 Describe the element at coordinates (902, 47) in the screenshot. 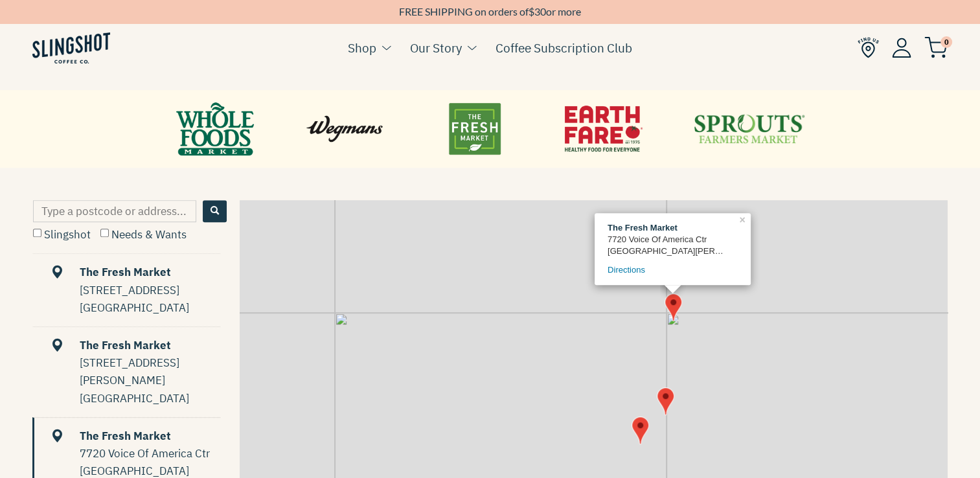

I see `img: Account` at that location.